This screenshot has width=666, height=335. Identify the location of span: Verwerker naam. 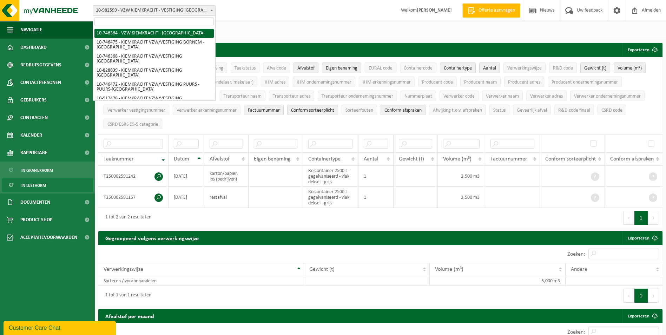
(502, 96).